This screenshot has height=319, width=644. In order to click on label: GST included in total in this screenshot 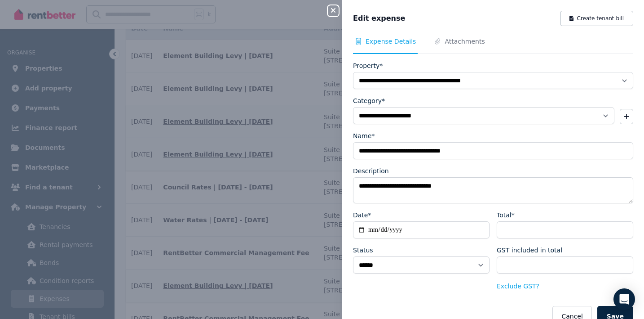, I will do `click(529, 250)`.